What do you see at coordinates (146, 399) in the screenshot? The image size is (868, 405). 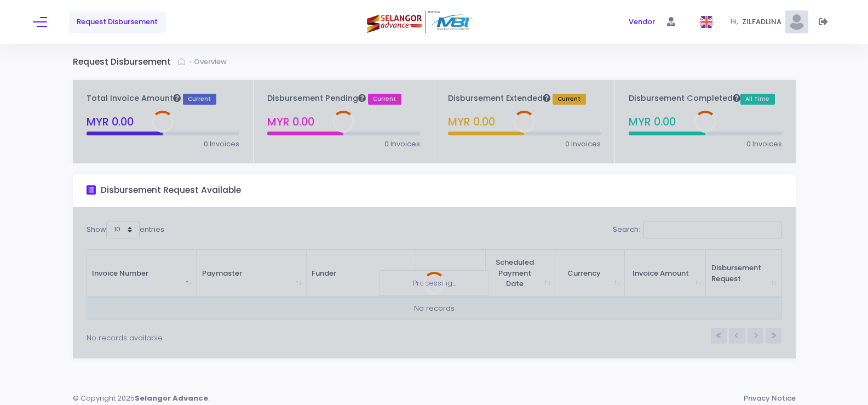 I see `div: © Copyright 2025 .` at bounding box center [146, 399].